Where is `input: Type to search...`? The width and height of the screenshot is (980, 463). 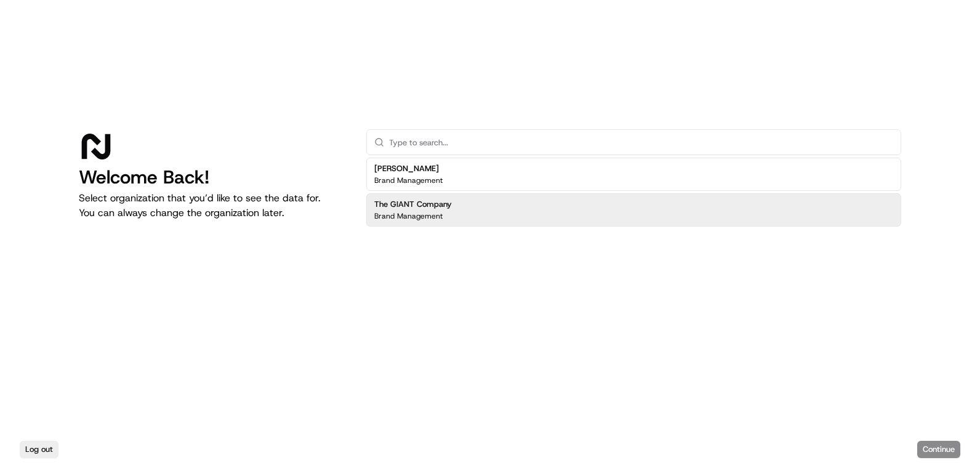 input: Type to search... is located at coordinates (641, 142).